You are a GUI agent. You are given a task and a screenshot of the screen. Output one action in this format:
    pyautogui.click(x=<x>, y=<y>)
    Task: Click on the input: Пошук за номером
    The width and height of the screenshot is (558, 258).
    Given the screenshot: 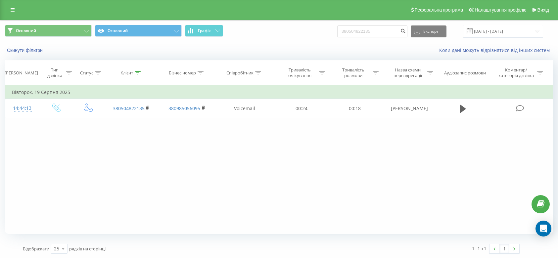 What is the action you would take?
    pyautogui.click(x=373, y=31)
    